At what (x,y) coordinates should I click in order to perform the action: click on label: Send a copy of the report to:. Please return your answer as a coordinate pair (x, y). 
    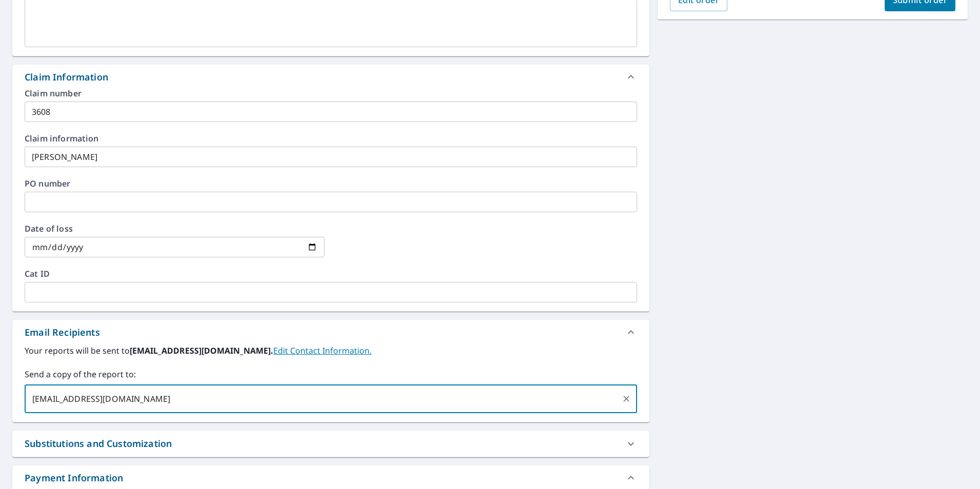
    Looking at the image, I should click on (331, 374).